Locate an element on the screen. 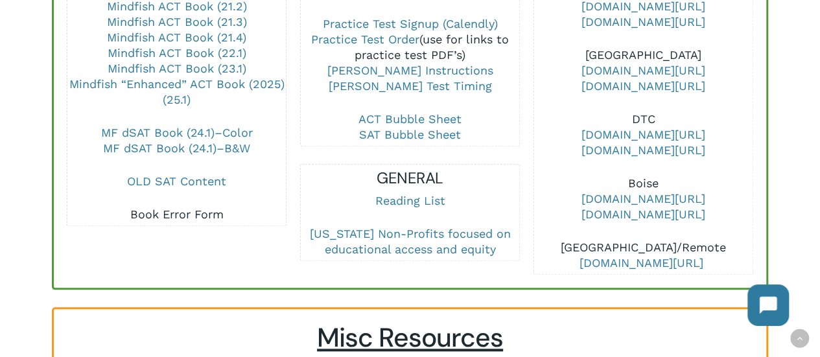 Image resolution: width=820 pixels, height=357 pixels. a: Practice Test Order is located at coordinates (365, 39).